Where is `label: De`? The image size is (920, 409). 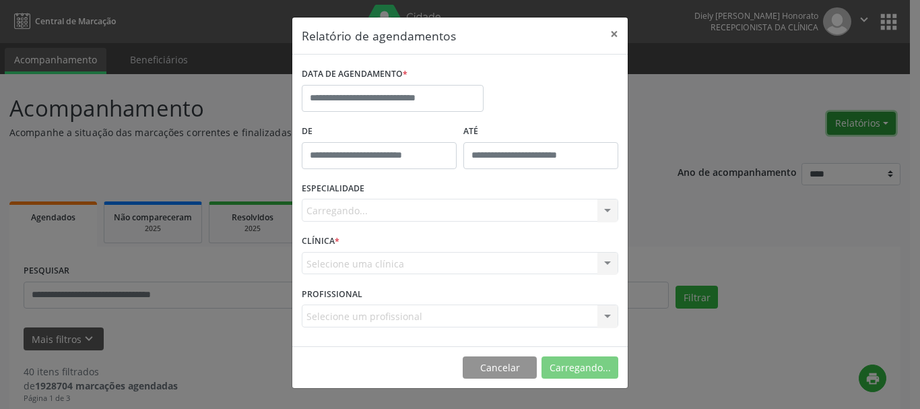 label: De is located at coordinates (379, 131).